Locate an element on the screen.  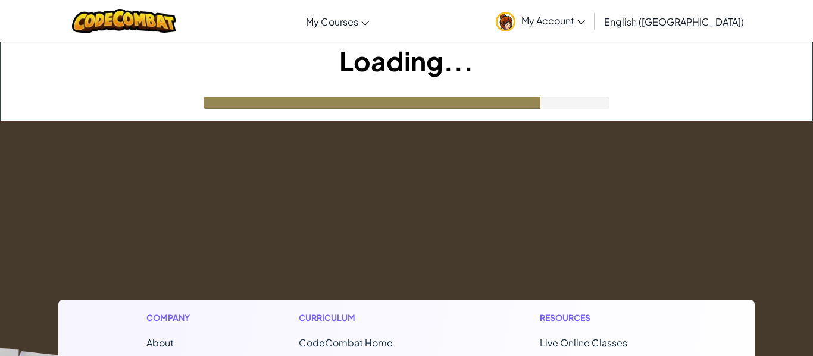
span: My Account is located at coordinates (553, 20).